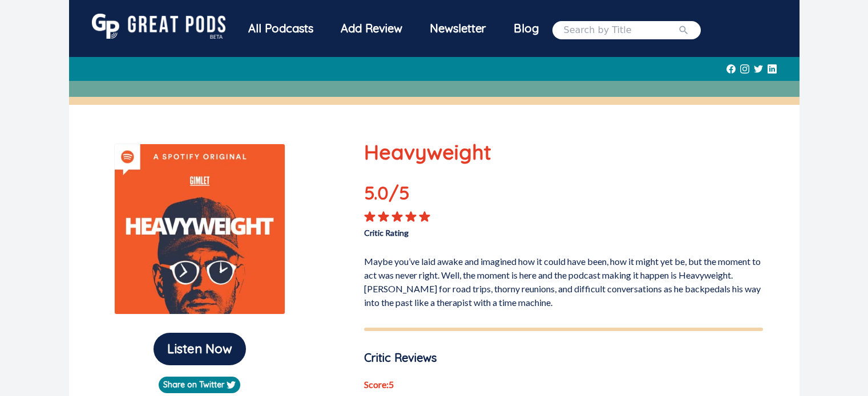  Describe the element at coordinates (526, 29) in the screenshot. I see `a: Blog` at that location.